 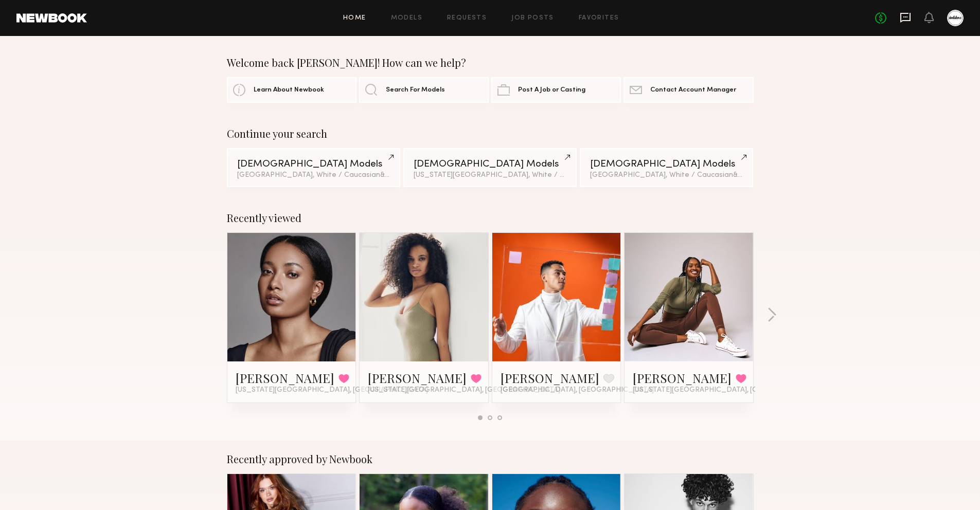 What do you see at coordinates (354, 18) in the screenshot?
I see `a: Home` at bounding box center [354, 18].